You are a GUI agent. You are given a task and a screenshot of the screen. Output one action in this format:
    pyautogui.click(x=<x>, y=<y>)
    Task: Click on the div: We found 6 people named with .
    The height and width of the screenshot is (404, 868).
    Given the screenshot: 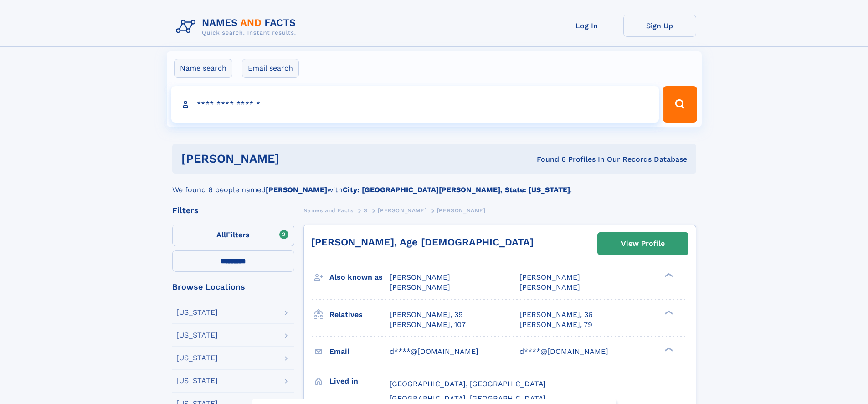 What is the action you would take?
    pyautogui.click(x=434, y=184)
    